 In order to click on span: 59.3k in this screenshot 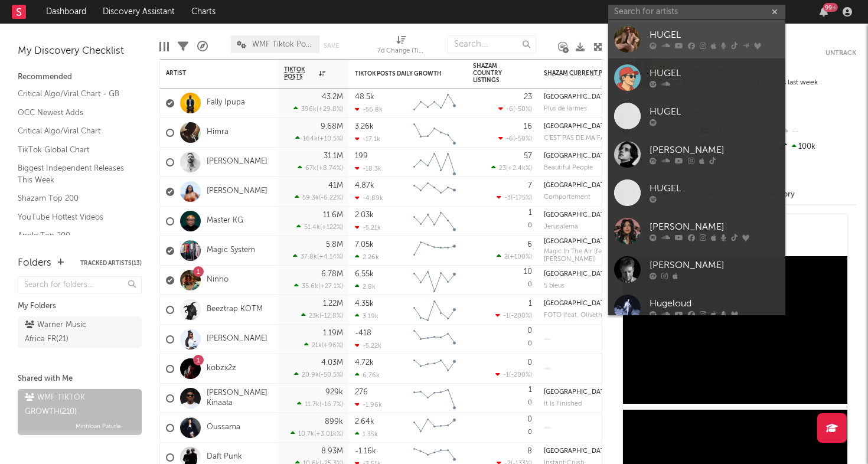, I will do `click(311, 198)`.